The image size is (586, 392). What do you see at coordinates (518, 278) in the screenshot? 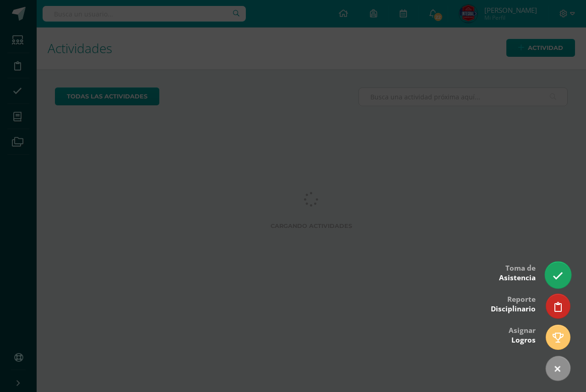
I see `span: Asistencia` at bounding box center [518, 278].